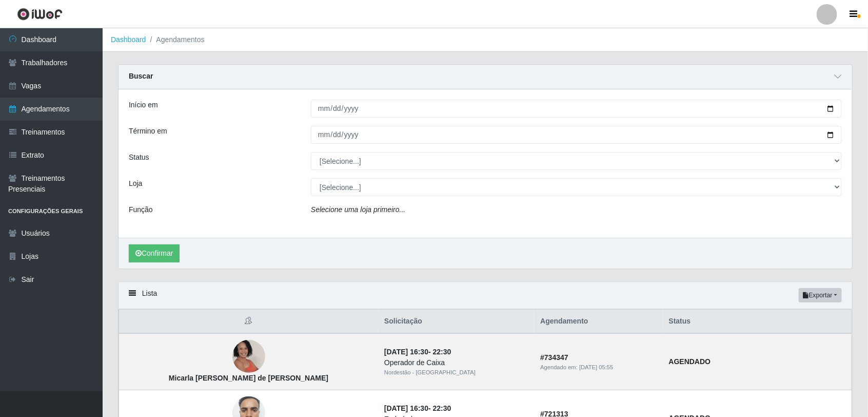 Image resolution: width=868 pixels, height=417 pixels. I want to click on th: Status, so click(757, 322).